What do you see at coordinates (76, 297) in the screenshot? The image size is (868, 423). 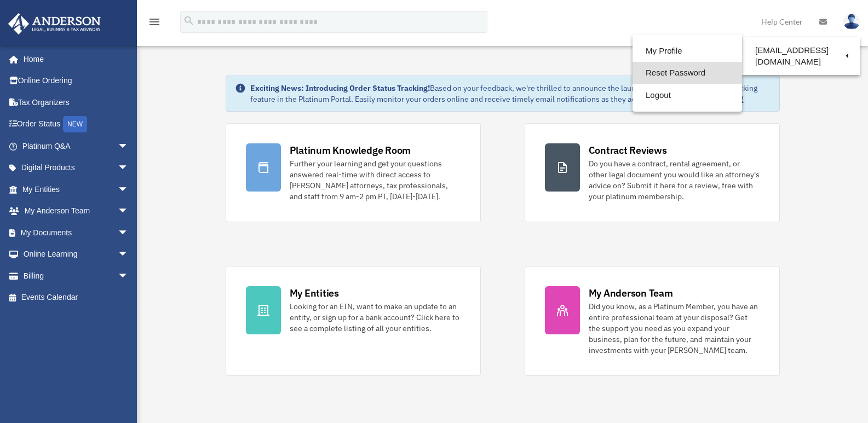 I see `a: Events Calendar` at bounding box center [76, 297].